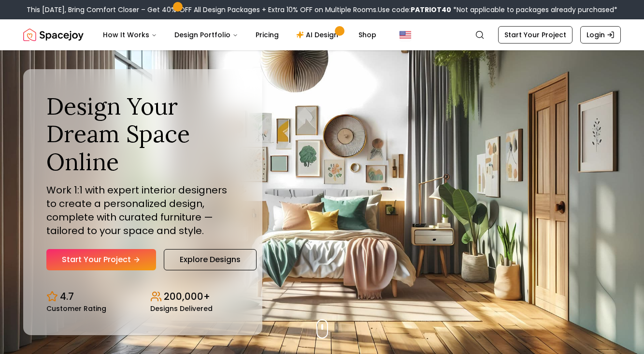 Image resolution: width=644 pixels, height=354 pixels. I want to click on span: Use code:, so click(414, 10).